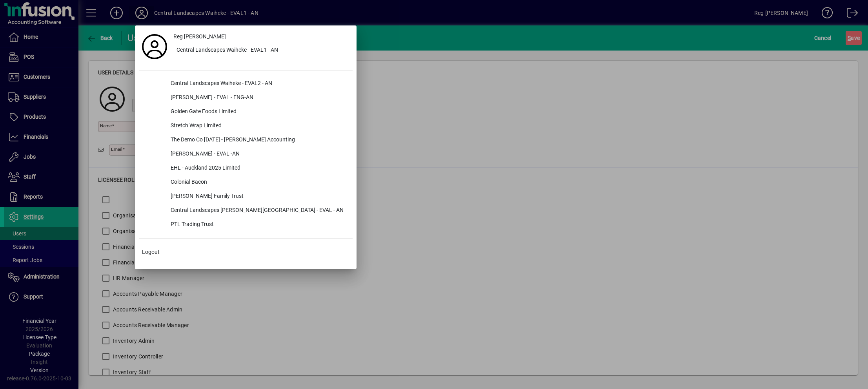 This screenshot has height=389, width=868. What do you see at coordinates (246, 168) in the screenshot?
I see `button: EHL - Auckland 2025 Limited` at bounding box center [246, 168].